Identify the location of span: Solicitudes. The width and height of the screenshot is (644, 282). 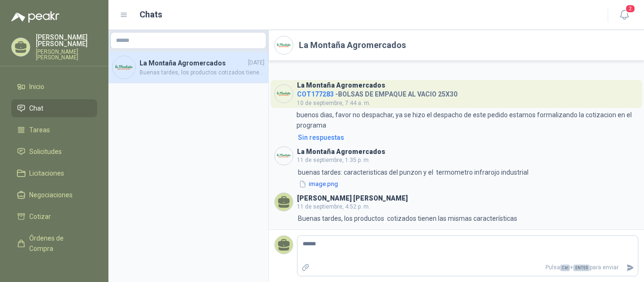
(45, 151).